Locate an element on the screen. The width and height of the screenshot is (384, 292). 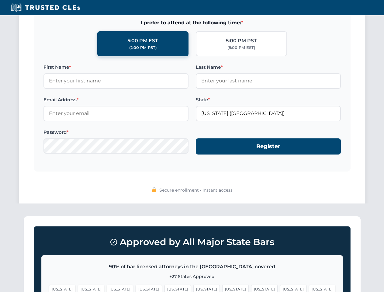
img: Trusted CLEs is located at coordinates (45, 8).